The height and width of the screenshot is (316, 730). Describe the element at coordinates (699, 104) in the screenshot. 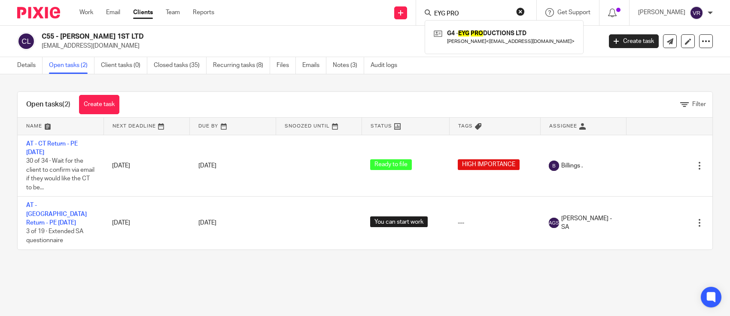

I see `span: Filter` at that location.